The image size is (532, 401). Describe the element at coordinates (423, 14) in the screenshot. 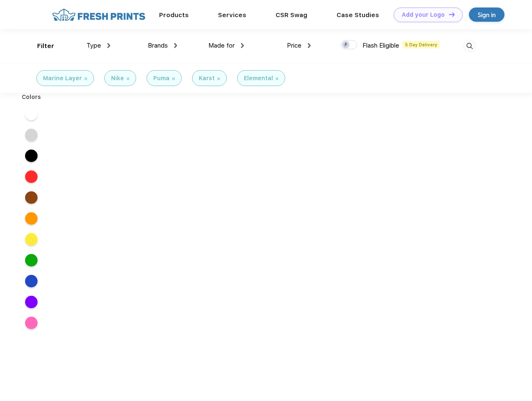

I see `div: Add your Logo` at that location.